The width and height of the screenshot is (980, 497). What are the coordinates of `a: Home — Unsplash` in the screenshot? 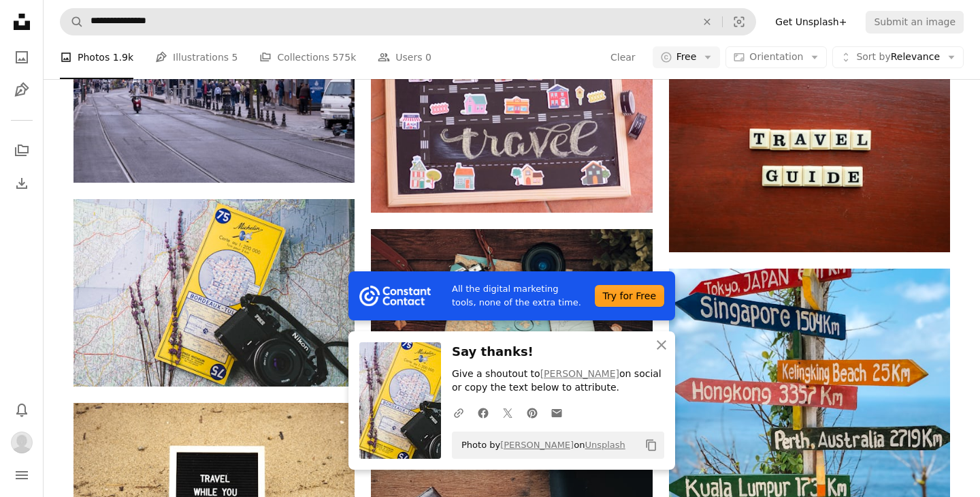 It's located at (21, 23).